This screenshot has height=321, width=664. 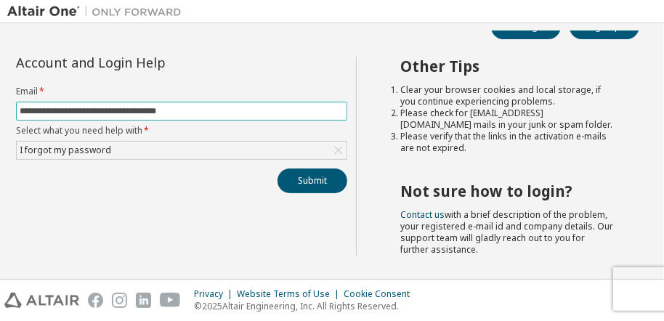 I want to click on img: youtube.svg, so click(x=170, y=300).